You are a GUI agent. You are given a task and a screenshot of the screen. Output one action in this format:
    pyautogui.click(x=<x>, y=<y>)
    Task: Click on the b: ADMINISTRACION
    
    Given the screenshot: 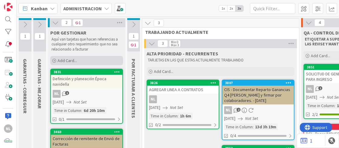 What is the action you would take?
    pyautogui.click(x=82, y=8)
    